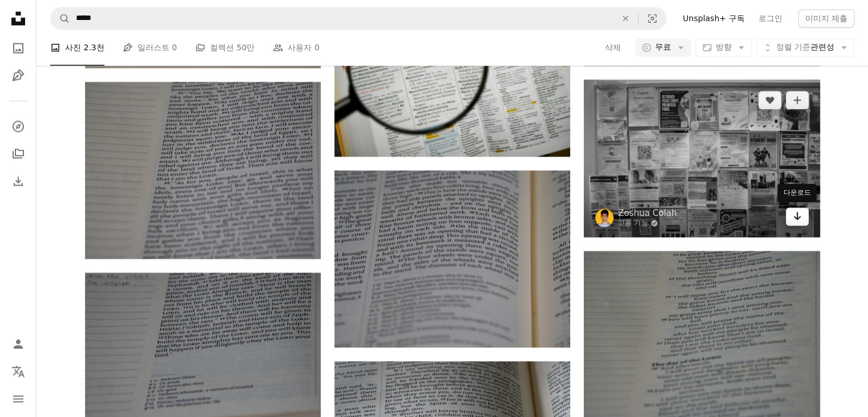 The image size is (868, 417). What do you see at coordinates (452, 258) in the screenshot?
I see `a: 문자 메시지` at bounding box center [452, 258].